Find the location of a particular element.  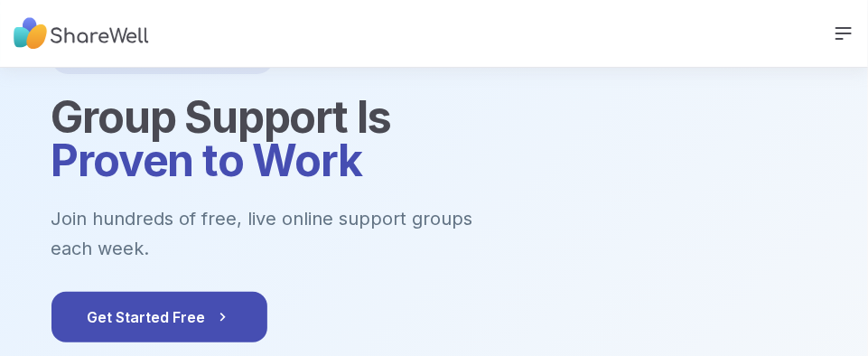

span: Proven to Work is located at coordinates (207, 160).